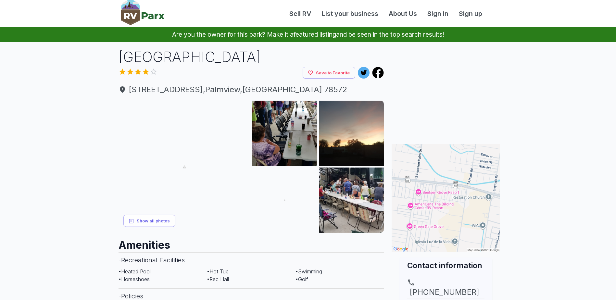 The width and height of the screenshot is (616, 300). Describe the element at coordinates (438, 14) in the screenshot. I see `a: Sign in` at that location.